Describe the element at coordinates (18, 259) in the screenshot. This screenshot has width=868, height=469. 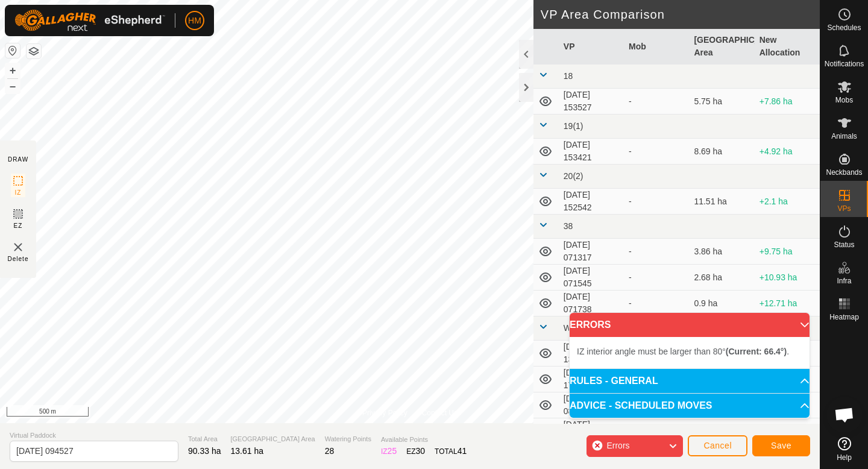
I see `span: Delete` at that location.